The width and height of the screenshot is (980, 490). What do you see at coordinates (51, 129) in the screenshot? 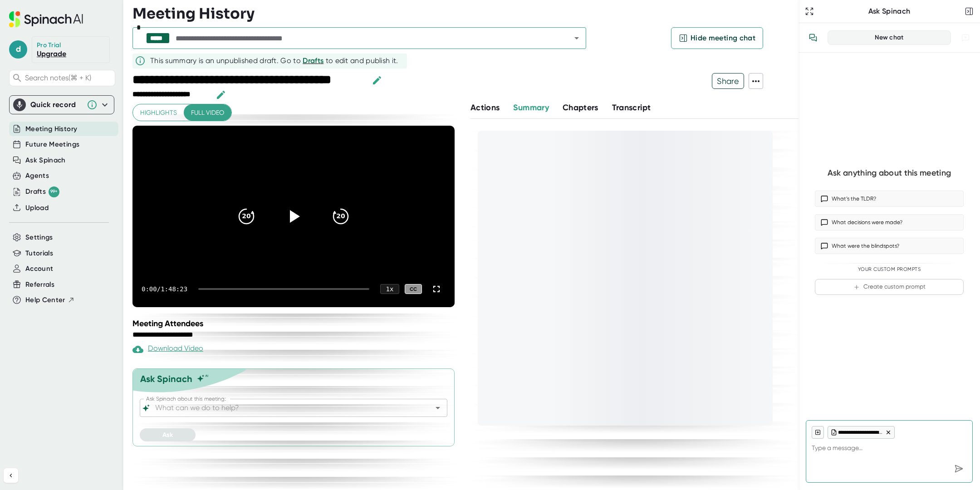
I see `button: Meeting History` at bounding box center [51, 129].